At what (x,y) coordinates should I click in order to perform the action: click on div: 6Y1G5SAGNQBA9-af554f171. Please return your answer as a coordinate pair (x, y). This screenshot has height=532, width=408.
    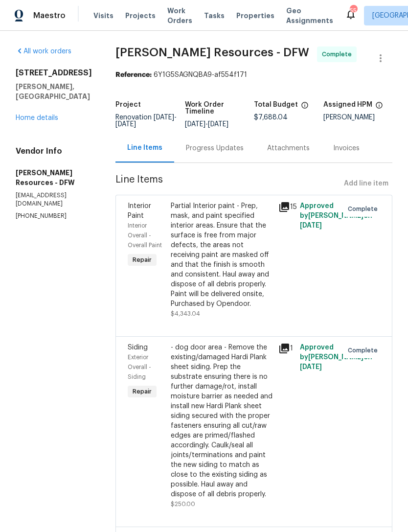
    Looking at the image, I should click on (254, 75).